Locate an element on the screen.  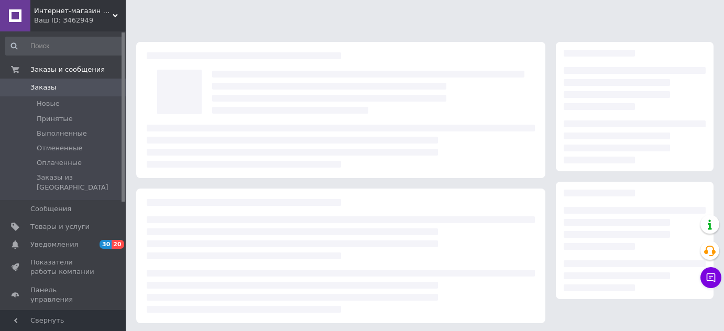
span: Показатели работы компании is located at coordinates (63, 267).